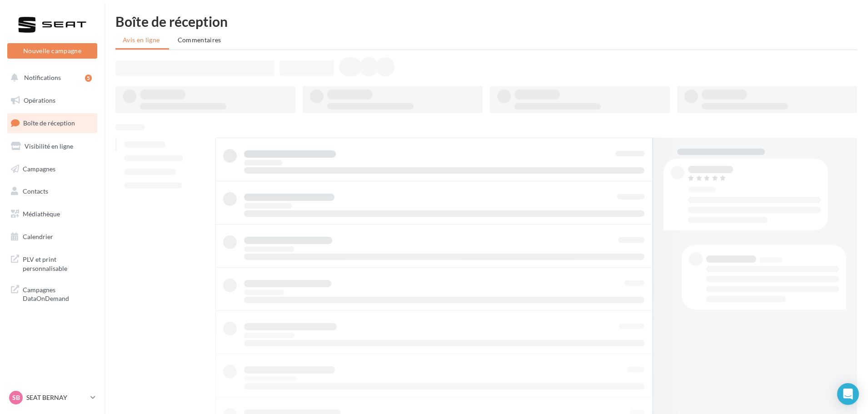  I want to click on span: Commentaires, so click(200, 40).